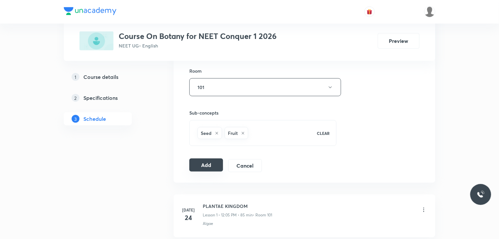 This screenshot has height=239, width=499. Describe the element at coordinates (198, 36) in the screenshot. I see `h3: Course On Botany for NEET Conquer 1 2026` at that location.